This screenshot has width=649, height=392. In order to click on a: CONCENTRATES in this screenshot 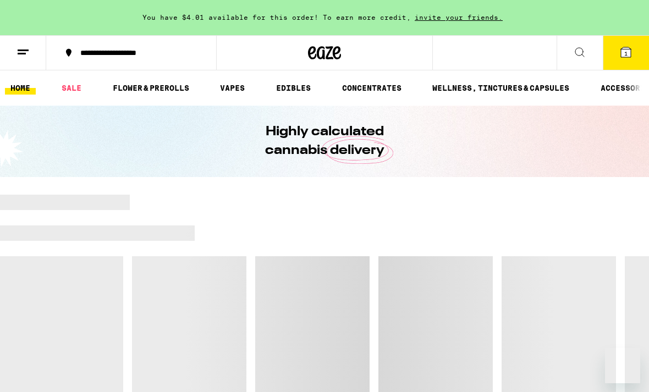, I will do `click(372, 88)`.